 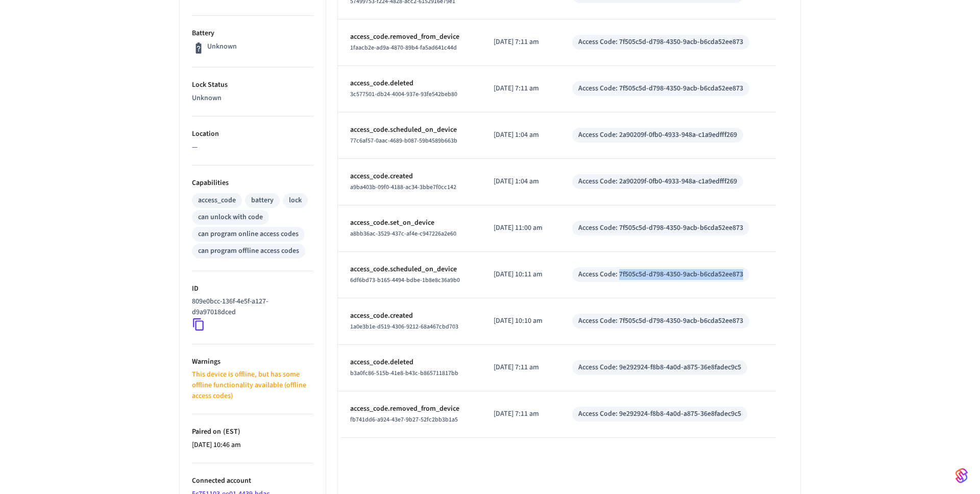 I want to click on span: 6df6bd73-b165-4494-bdbe-1b8e8c36a9b0, so click(x=405, y=280).